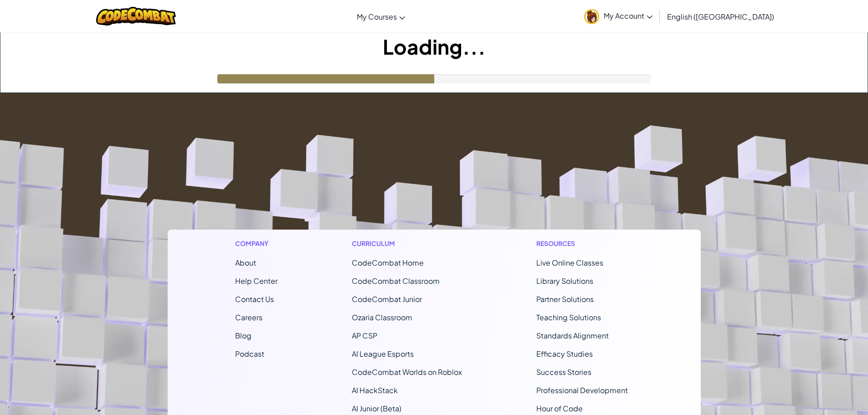 The height and width of the screenshot is (415, 868). What do you see at coordinates (628, 15) in the screenshot?
I see `span: My Account` at bounding box center [628, 15].